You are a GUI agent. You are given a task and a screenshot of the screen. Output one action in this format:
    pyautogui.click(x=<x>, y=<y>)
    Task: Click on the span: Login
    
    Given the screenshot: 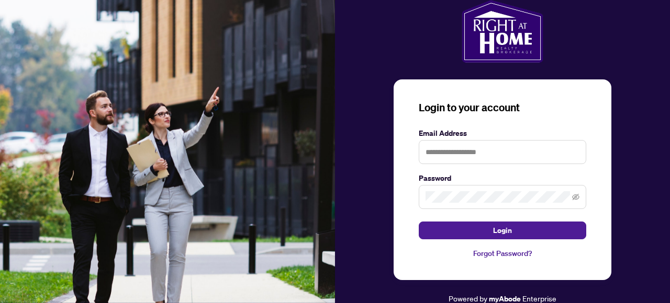 What is the action you would take?
    pyautogui.click(x=502, y=231)
    